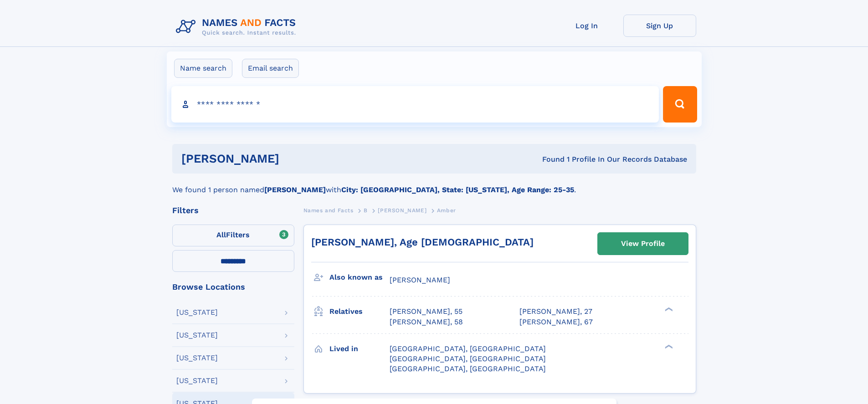 The height and width of the screenshot is (404, 868). I want to click on input: search input, so click(415, 104).